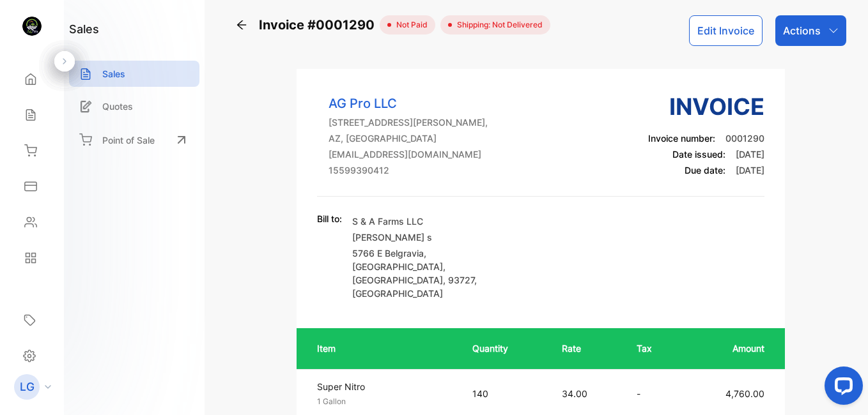 This screenshot has height=415, width=868. What do you see at coordinates (730, 348) in the screenshot?
I see `p: Amount` at bounding box center [730, 348].